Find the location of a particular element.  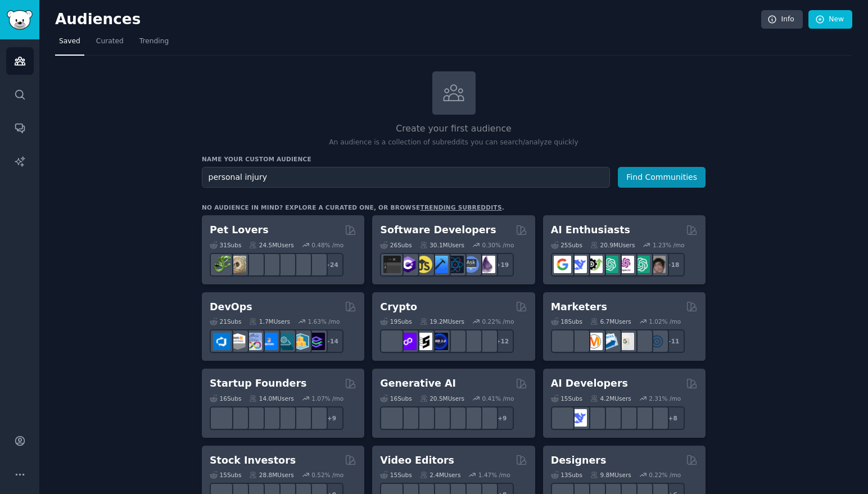

h2: Audiences is located at coordinates (409, 20).